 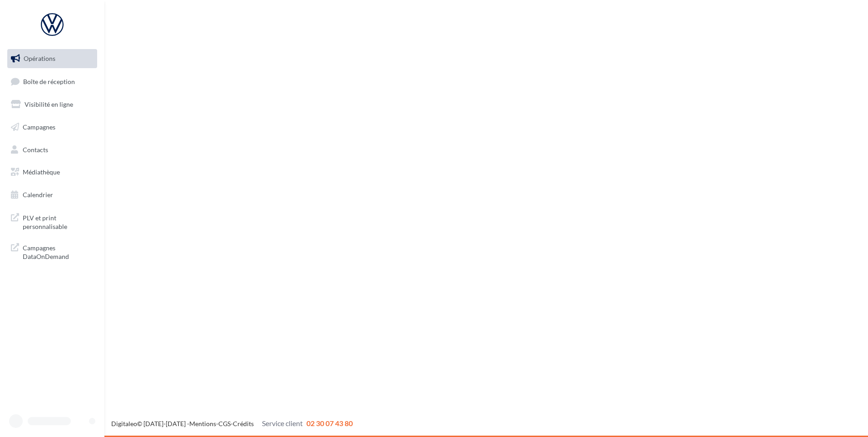 I want to click on a: PLV et print personnalisable, so click(x=52, y=221).